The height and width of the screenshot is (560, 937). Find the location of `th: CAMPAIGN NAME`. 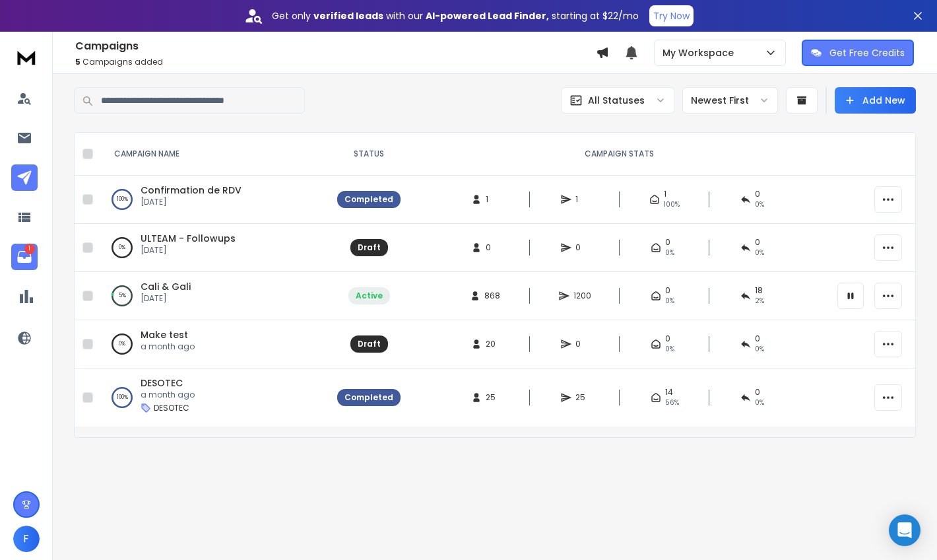

th: CAMPAIGN NAME is located at coordinates (214, 153).